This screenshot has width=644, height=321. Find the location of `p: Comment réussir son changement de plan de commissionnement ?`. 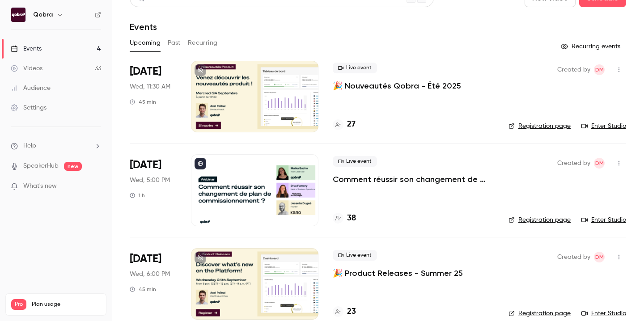

p: Comment réussir son changement de plan de commissionnement ? is located at coordinates (413, 179).